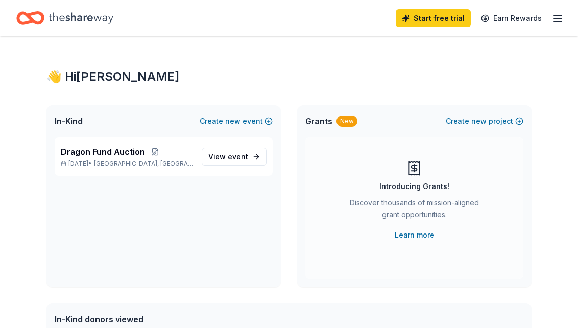 This screenshot has width=578, height=328. What do you see at coordinates (69, 121) in the screenshot?
I see `span: In-Kind` at bounding box center [69, 121].